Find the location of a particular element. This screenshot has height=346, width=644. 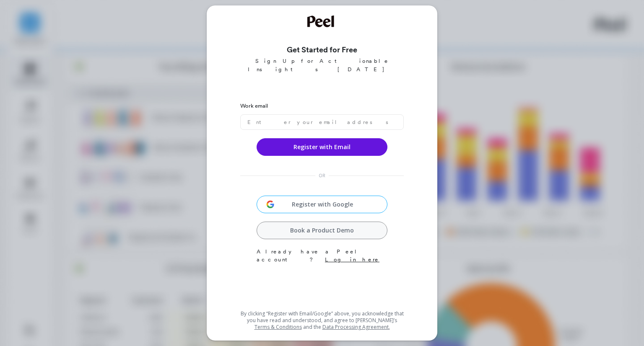

span: OR is located at coordinates (322, 176).